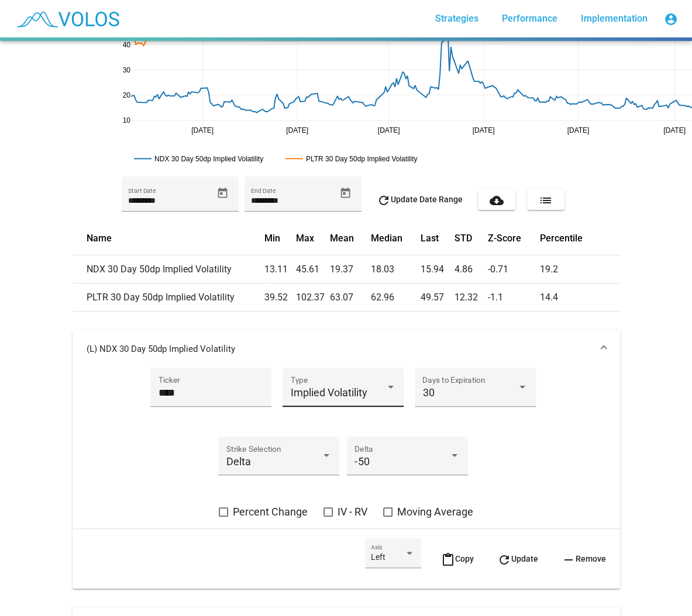  I want to click on span: IV - RV, so click(352, 512).